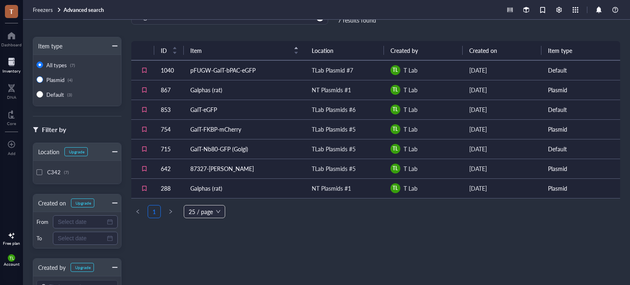 The height and width of the screenshot is (285, 630). Describe the element at coordinates (54, 130) in the screenshot. I see `div: Filter by` at that location.